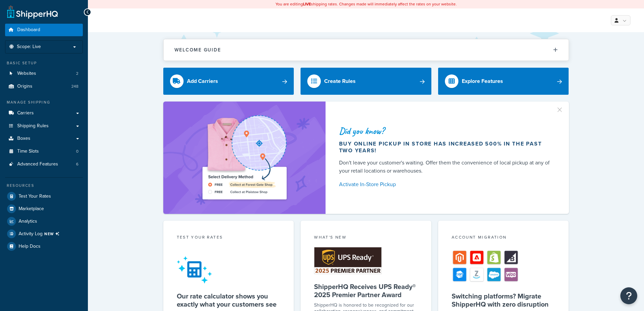 The width and height of the screenshot is (644, 311). What do you see at coordinates (24, 138) in the screenshot?
I see `span: Boxes` at bounding box center [24, 138].